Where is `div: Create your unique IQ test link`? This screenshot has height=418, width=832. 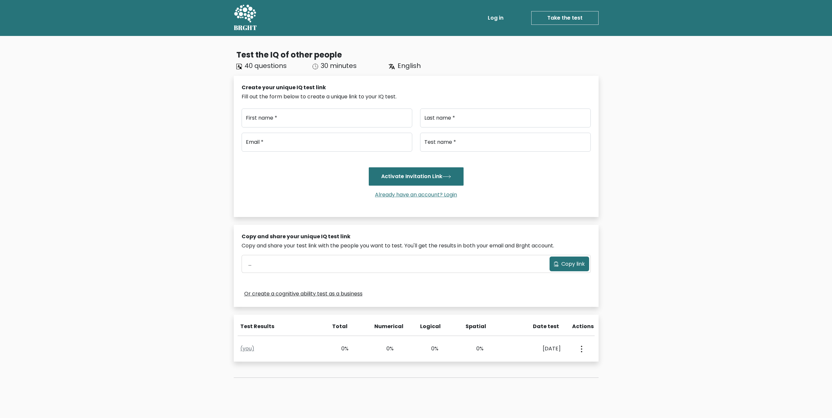
div: Create your unique IQ test link is located at coordinates (416, 88).